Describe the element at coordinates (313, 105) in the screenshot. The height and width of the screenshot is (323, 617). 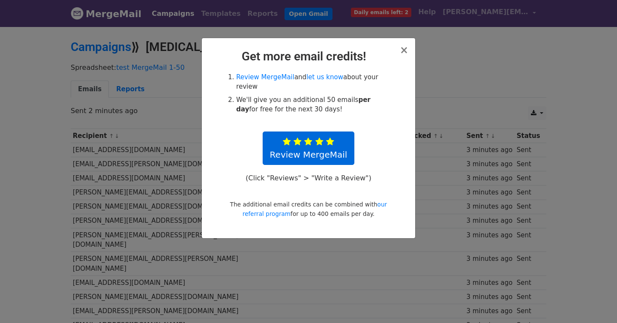
I see `li: We'll give you an additional 50 emails for free for the next 30 days!` at that location.